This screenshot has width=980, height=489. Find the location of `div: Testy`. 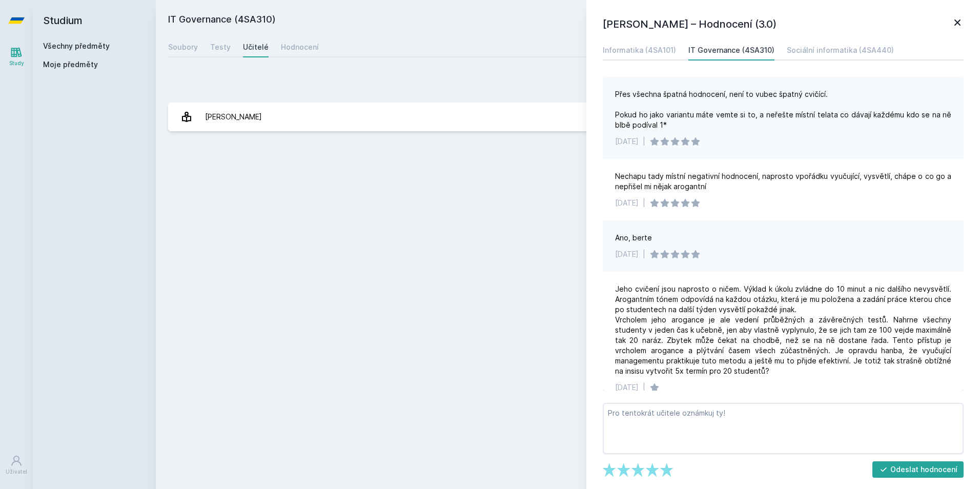

div: Testy is located at coordinates (221, 47).